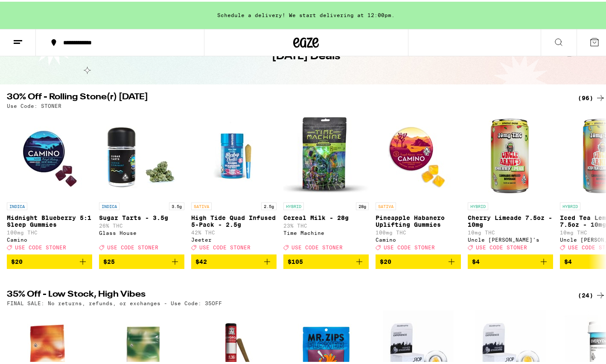 The height and width of the screenshot is (364, 606). I want to click on div: Glass House, so click(142, 231).